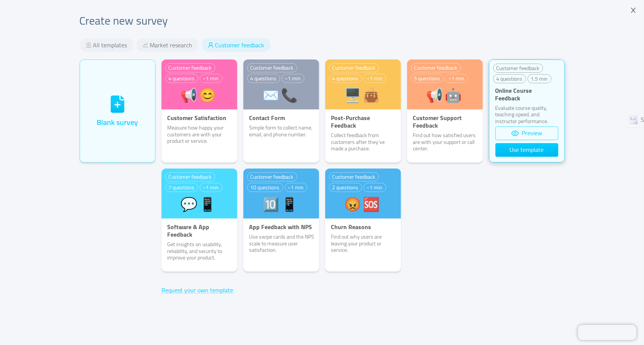 This screenshot has width=644, height=345. Describe the element at coordinates (281, 131) in the screenshot. I see `p: Simple form to collect name, email, and phone number.` at that location.